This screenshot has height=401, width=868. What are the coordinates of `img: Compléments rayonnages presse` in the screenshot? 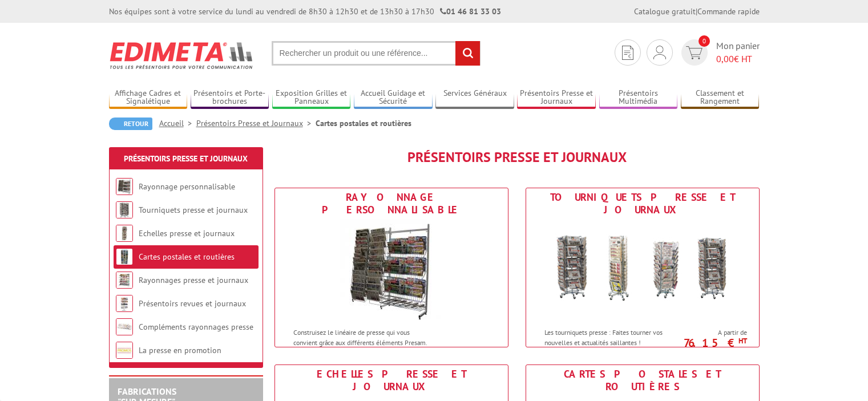 It's located at (124, 327).